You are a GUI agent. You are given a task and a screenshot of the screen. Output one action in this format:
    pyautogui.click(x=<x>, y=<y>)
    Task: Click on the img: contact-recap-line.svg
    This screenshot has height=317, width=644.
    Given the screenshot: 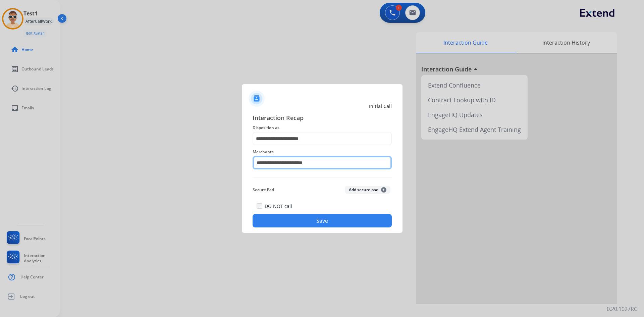 What is the action you would take?
    pyautogui.click(x=322, y=177)
    